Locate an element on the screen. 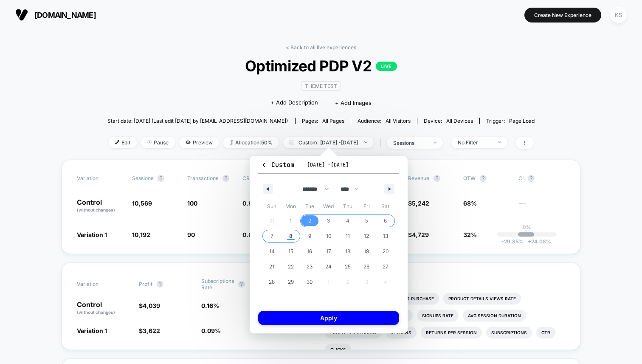 The height and width of the screenshot is (364, 642). span: 22 is located at coordinates (291, 267).